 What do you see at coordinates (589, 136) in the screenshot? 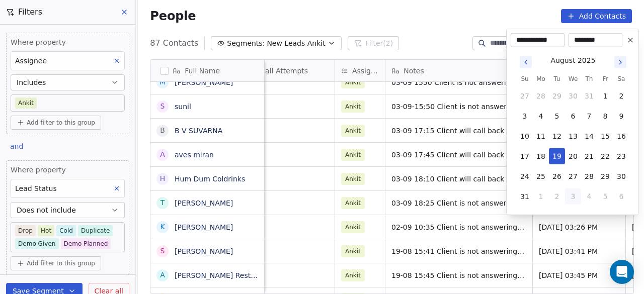
I see `button: 14` at bounding box center [589, 136].